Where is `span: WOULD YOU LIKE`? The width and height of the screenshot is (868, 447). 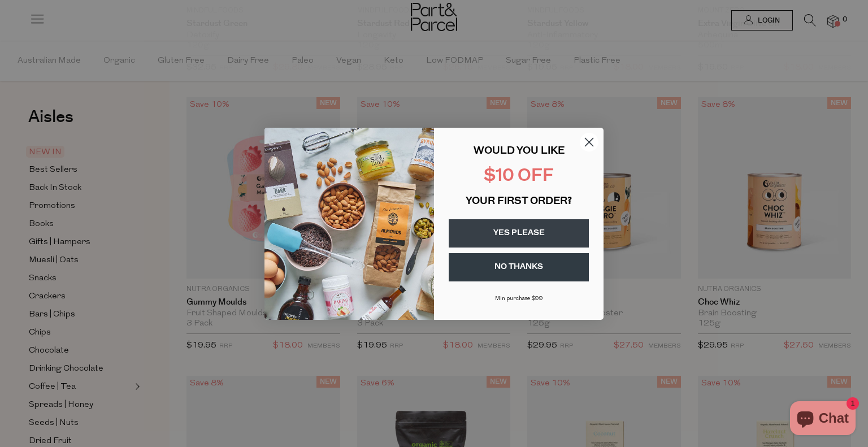 span: WOULD YOU LIKE is located at coordinates (519, 151).